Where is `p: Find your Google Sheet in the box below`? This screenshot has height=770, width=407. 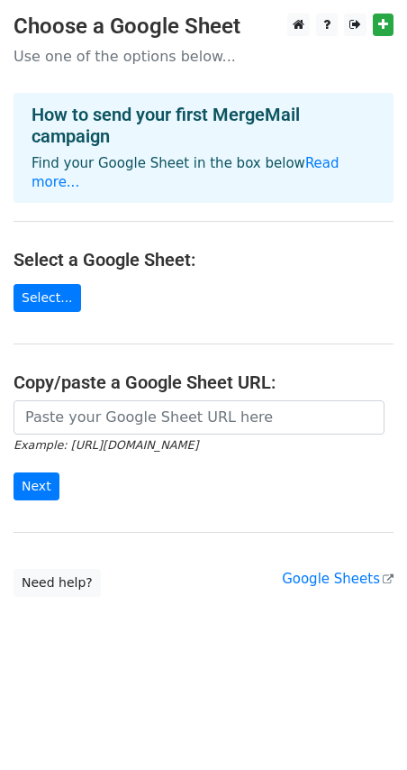
p: Find your Google Sheet in the box below is located at coordinates (204, 173).